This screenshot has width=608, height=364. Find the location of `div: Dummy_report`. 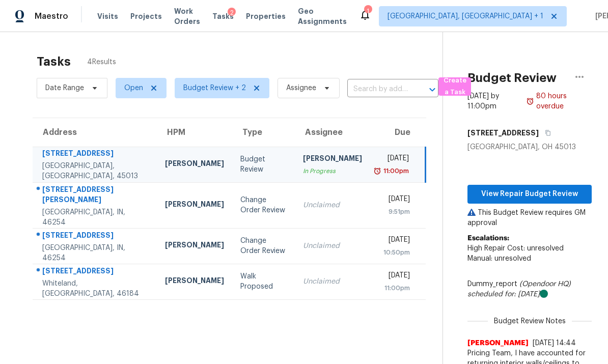

div: Dummy_report is located at coordinates (530, 289).